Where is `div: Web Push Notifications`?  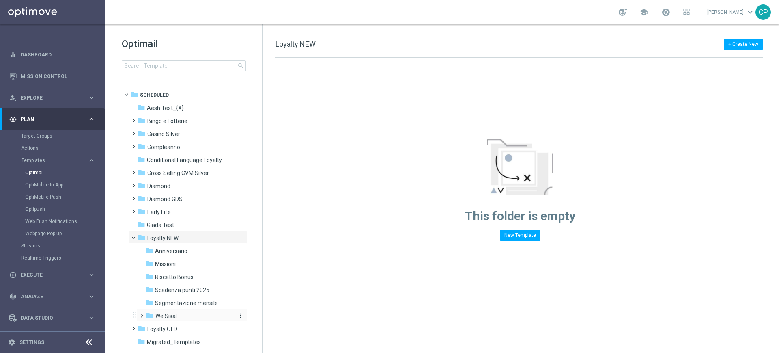
div: Web Push Notifications is located at coordinates (65, 221).